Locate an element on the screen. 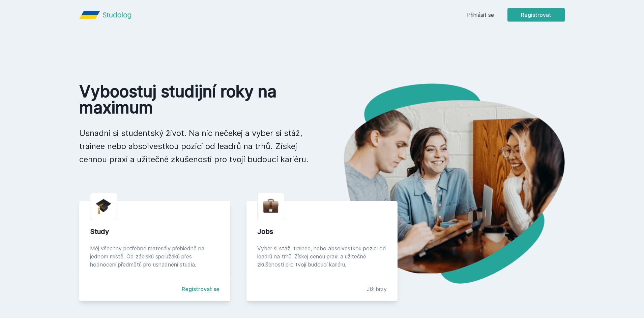 The image size is (644, 318). p: Usnadni si studentský život. Na nic nečekej a vyber si stáž, trainee nebo absolvestkou pozici od ... is located at coordinates (195, 146).